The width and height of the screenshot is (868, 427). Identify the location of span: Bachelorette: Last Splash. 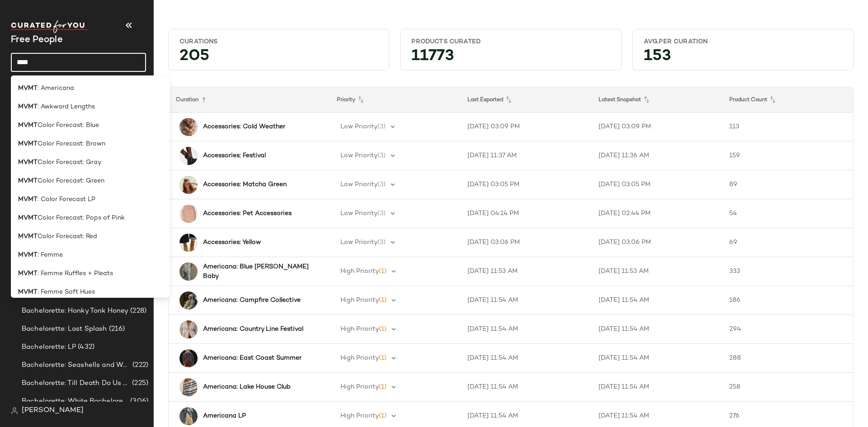
(64, 329).